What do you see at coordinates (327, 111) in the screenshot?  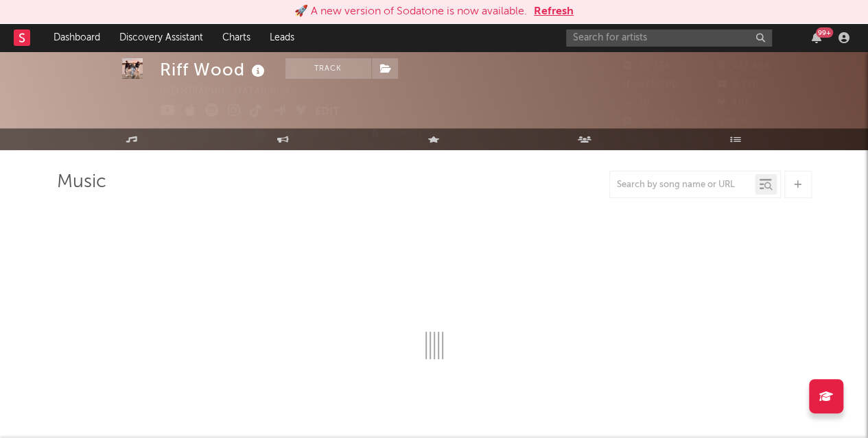 I see `button: Edit` at bounding box center [327, 111].